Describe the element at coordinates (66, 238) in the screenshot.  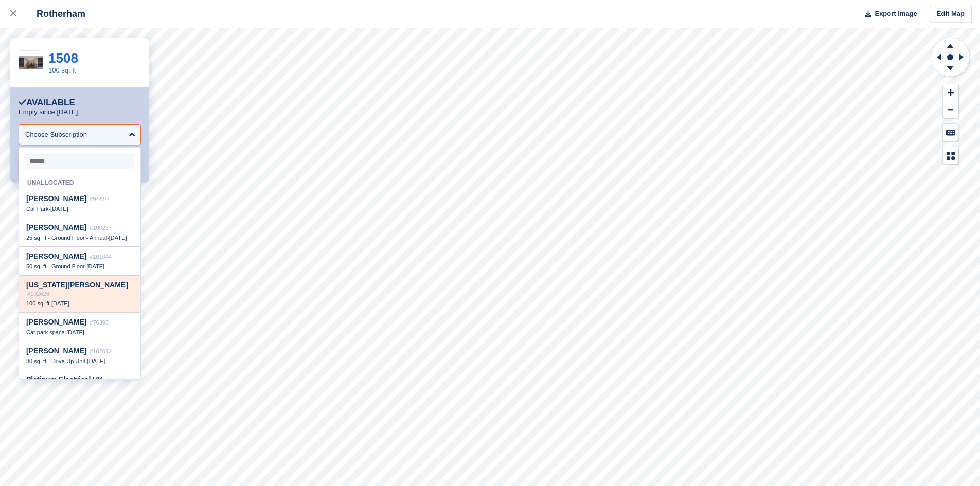
I see `span: 25 sq. ft - Ground Floor - Annual` at that location.